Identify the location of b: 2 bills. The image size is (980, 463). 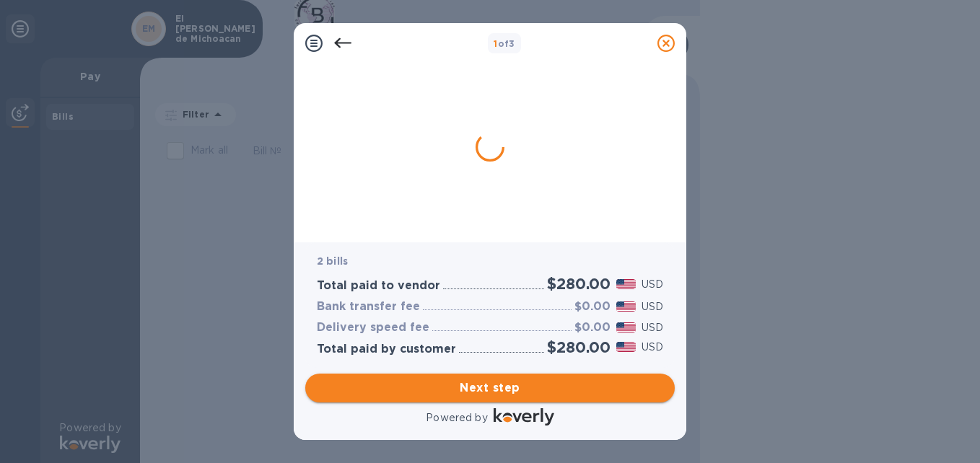
(332, 261).